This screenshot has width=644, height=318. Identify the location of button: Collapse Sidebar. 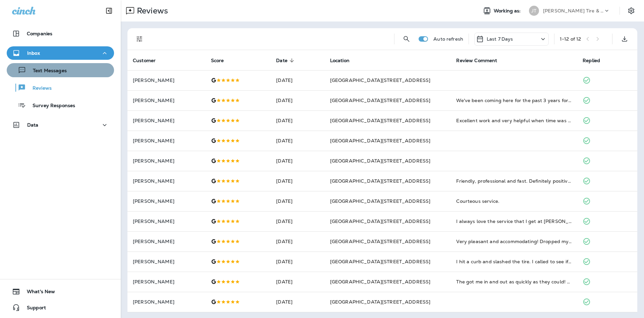
(109, 11).